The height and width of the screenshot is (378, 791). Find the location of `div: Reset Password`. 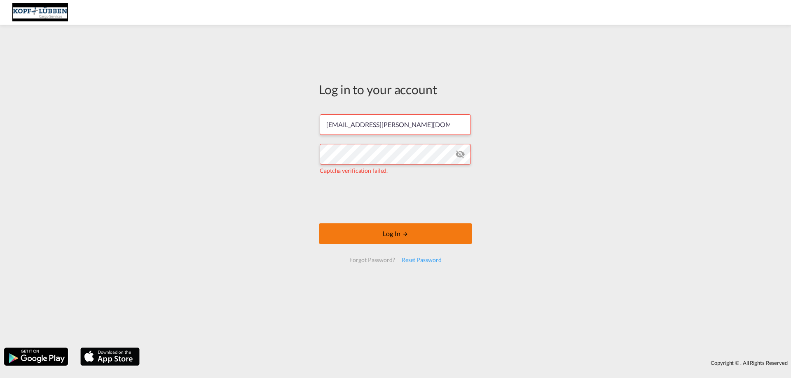

div: Reset Password is located at coordinates (421, 260).